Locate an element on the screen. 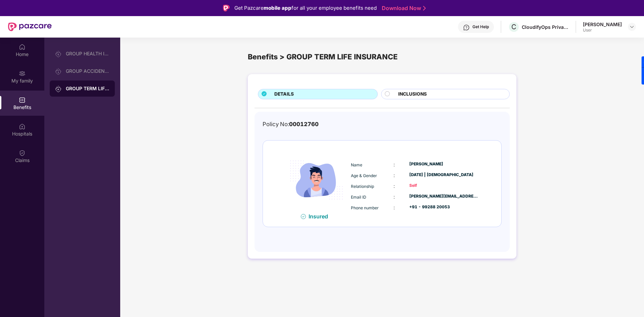 This screenshot has height=317, width=644. img: svg+xml;base64,PHN2ZyBpZD0iQmVuZWZpdHMiIHhtbG5zPSJodHRwOi8vd3d3LnczLm9yZy8yMDAwL3N2ZyIgd2lkdGg9Ij... is located at coordinates (22, 100).